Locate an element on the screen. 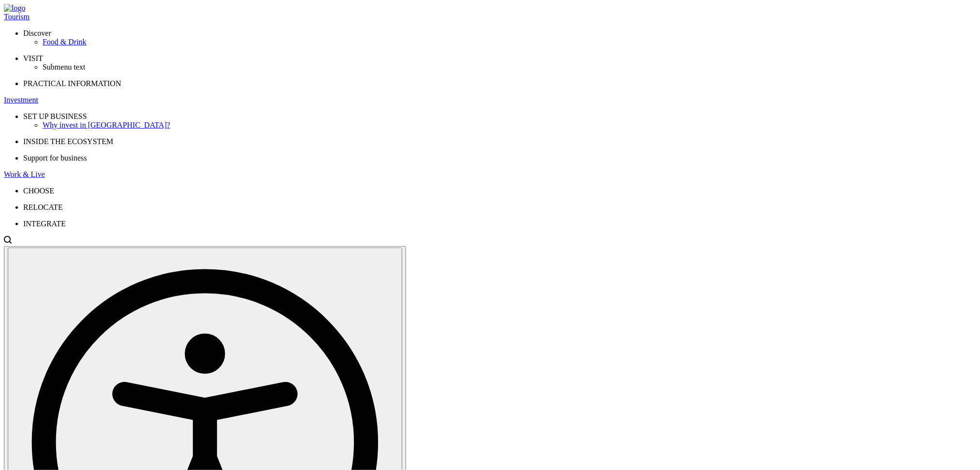 This screenshot has height=470, width=980. span: PRACTICAL INFORMATION is located at coordinates (72, 83).